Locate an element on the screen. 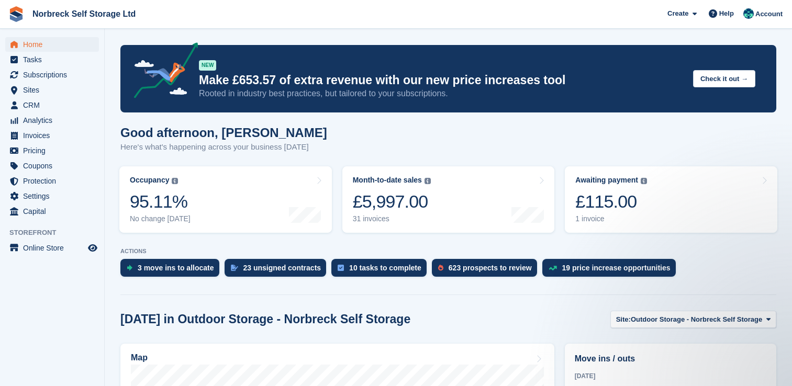  div: Month-to-date sales is located at coordinates (388, 180).